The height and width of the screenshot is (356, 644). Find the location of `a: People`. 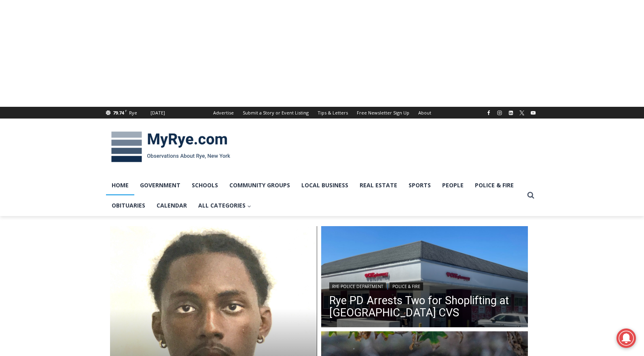

a: People is located at coordinates (452, 185).